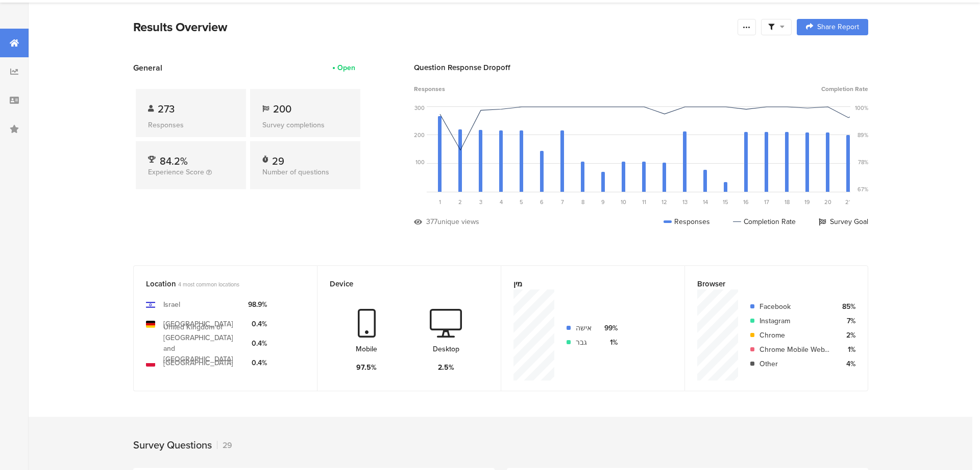 Image resolution: width=980 pixels, height=470 pixels. I want to click on div: 7%, so click(846, 320).